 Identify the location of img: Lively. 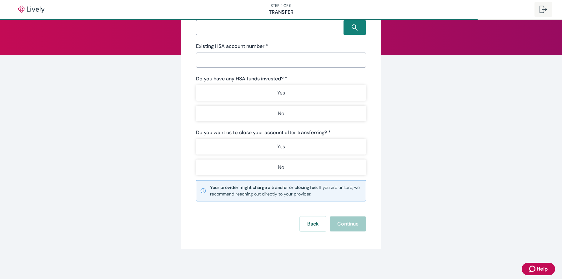
(31, 9).